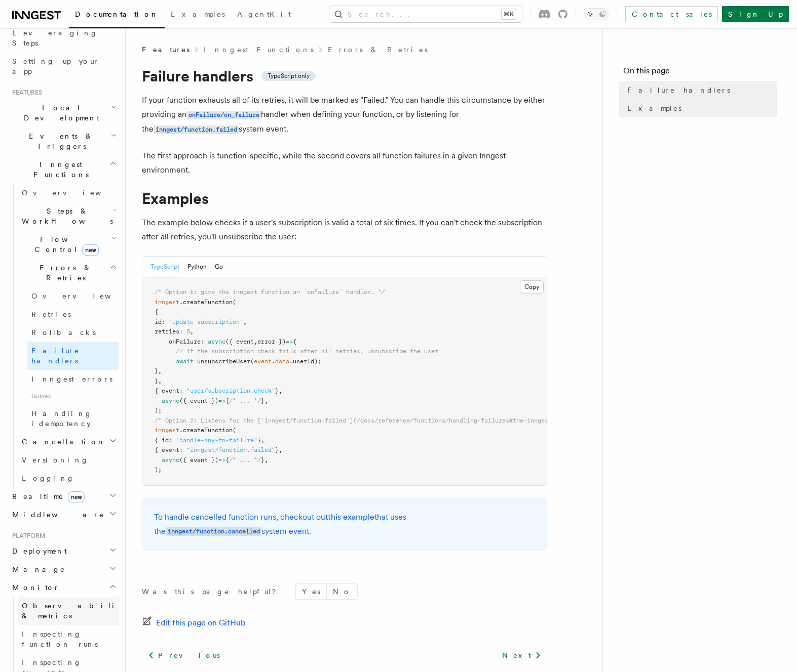 This screenshot has height=672, width=797. What do you see at coordinates (282, 361) in the screenshot?
I see `span: data` at bounding box center [282, 361].